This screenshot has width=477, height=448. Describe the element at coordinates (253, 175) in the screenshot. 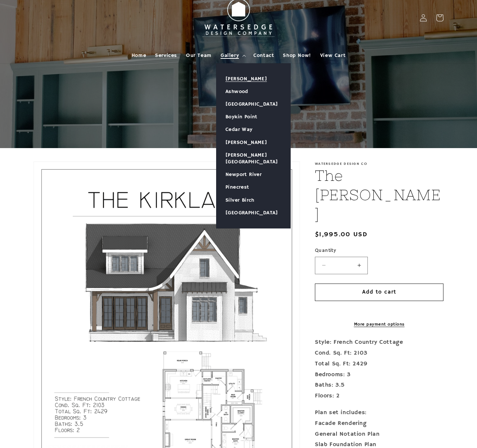

I see `a: Newport River` at that location.